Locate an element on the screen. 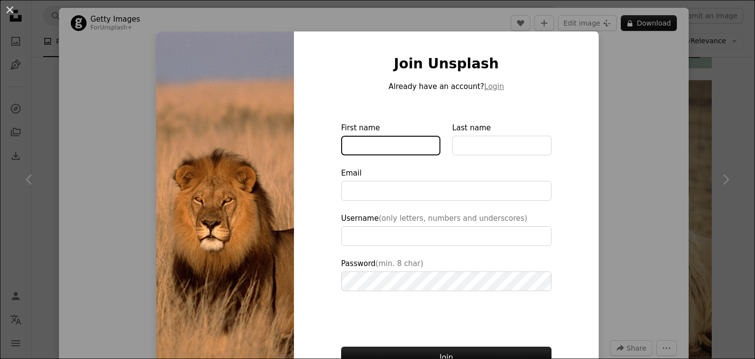 The height and width of the screenshot is (359, 755). span: (min. 8 char) is located at coordinates (399, 263).